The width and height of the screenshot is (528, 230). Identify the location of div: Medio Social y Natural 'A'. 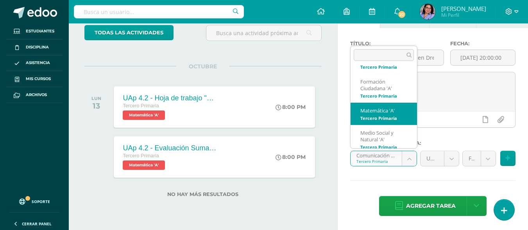
(384, 136).